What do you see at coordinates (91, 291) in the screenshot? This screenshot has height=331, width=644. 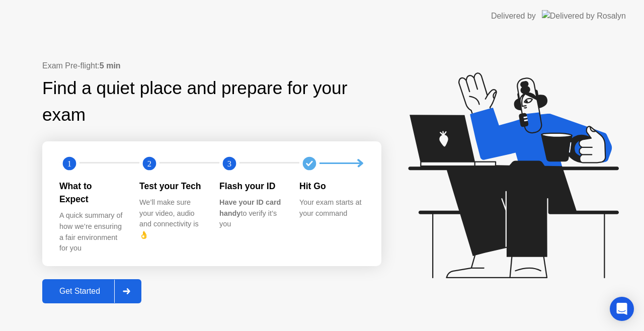 I see `button: Get Started` at bounding box center [91, 291].